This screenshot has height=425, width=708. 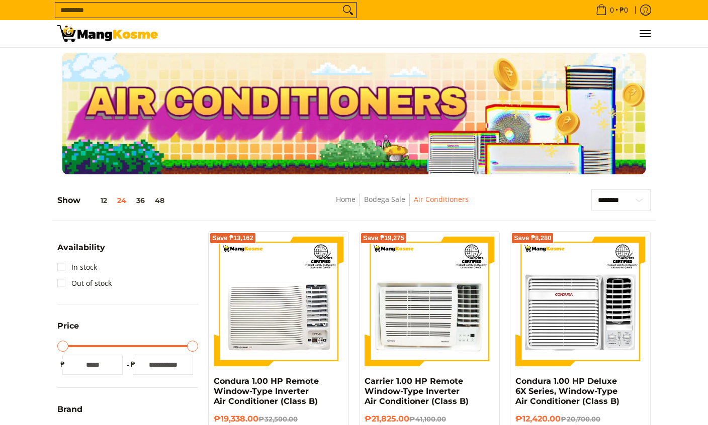 What do you see at coordinates (567, 391) in the screenshot?
I see `a: Condura 1.00 HP Deluxe 6X Series, Window-Type Air Conditioner (Class B)` at bounding box center [567, 391].